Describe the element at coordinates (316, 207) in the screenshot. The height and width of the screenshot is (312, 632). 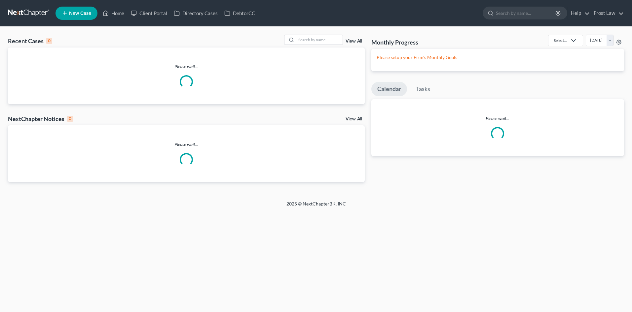
I see `div: 2025 © NextChapterBK, INC` at that location.